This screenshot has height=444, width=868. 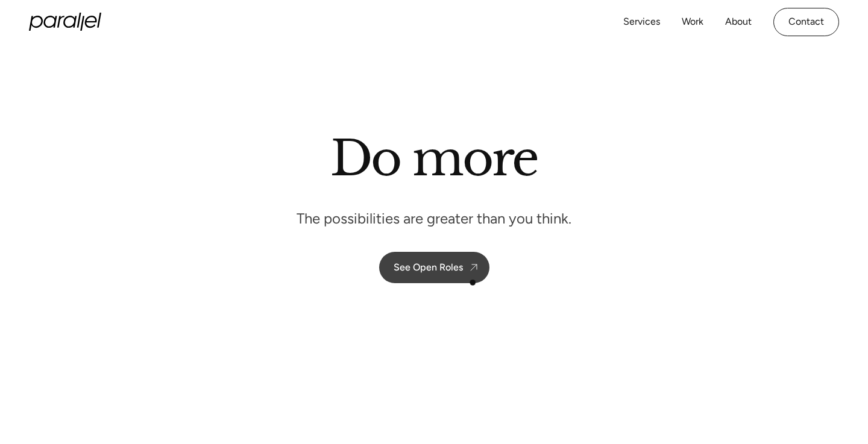 I want to click on p: The possibilities are greater than you think., so click(x=434, y=218).